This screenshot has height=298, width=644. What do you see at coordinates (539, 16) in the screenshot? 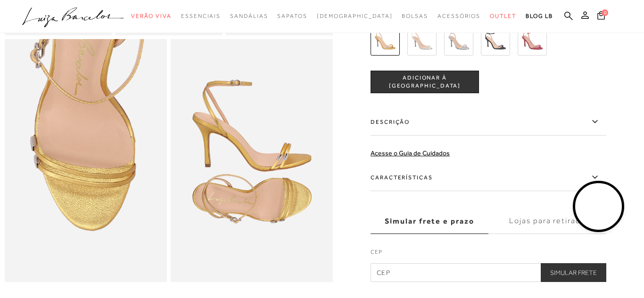
I see `a: BLOG LB` at bounding box center [539, 16].